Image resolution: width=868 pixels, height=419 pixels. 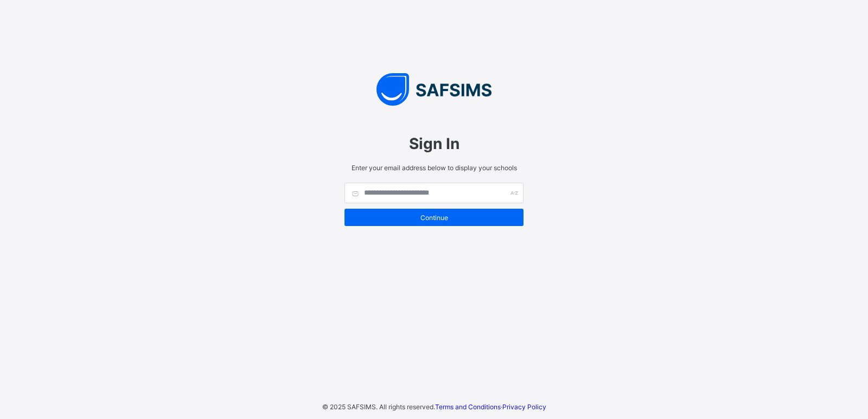 I want to click on span: © 2025 SAFSIMS. All rights reserved., so click(x=379, y=407).